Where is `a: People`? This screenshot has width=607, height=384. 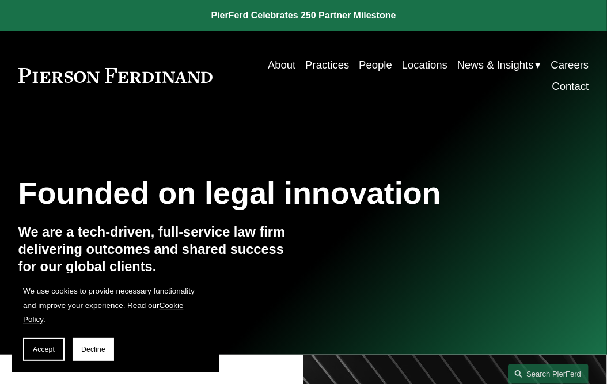
a: People is located at coordinates (375, 64).